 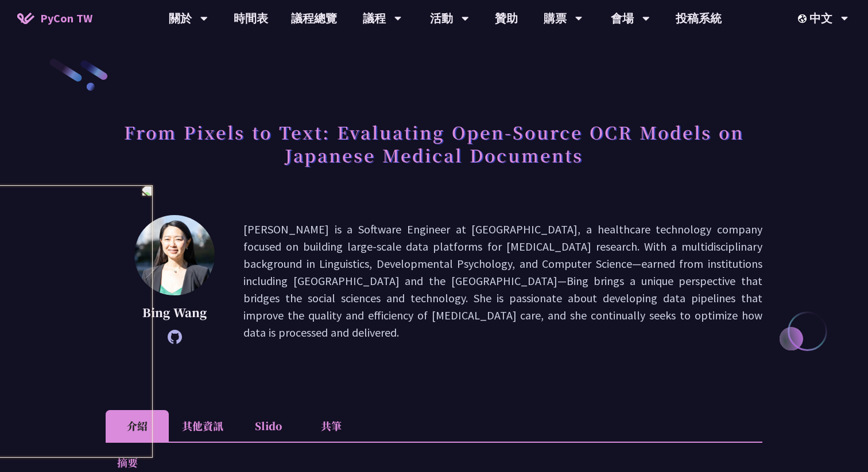 What do you see at coordinates (434, 143) in the screenshot?
I see `h1: From Pixels to Text: Evaluating Open-Source OCR Models on Japanese Medical Documents` at bounding box center [434, 143].